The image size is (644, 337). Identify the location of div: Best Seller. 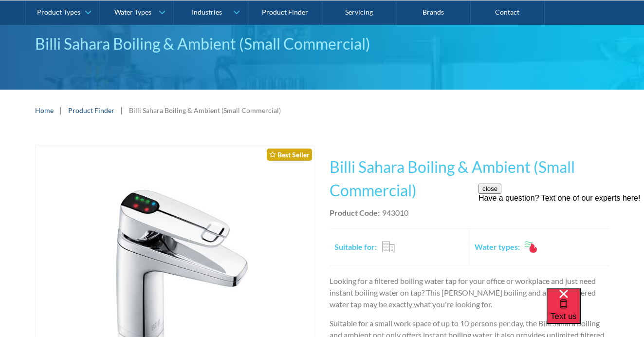
(289, 155).